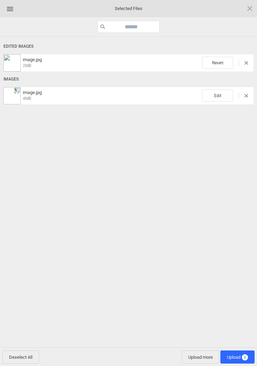  I want to click on span: 2, so click(245, 357).